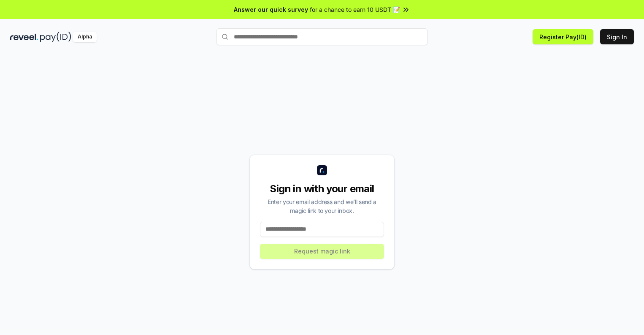  Describe the element at coordinates (563, 37) in the screenshot. I see `button: Register Pay(ID)` at that location.